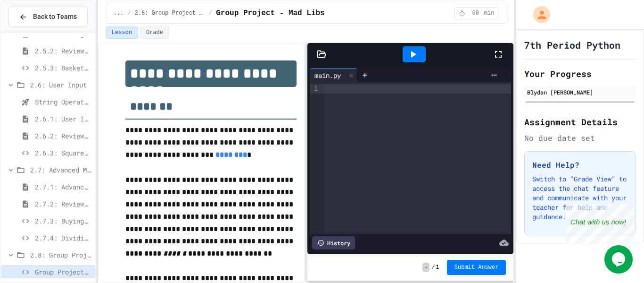  Describe the element at coordinates (477, 267) in the screenshot. I see `button: Submit Answer` at that location.